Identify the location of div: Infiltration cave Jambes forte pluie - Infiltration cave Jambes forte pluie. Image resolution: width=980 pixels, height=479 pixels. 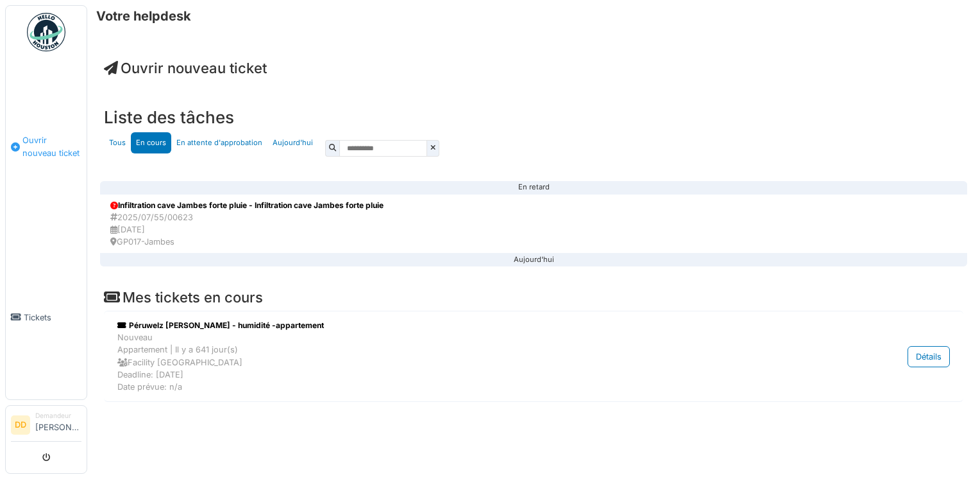
(247, 205).